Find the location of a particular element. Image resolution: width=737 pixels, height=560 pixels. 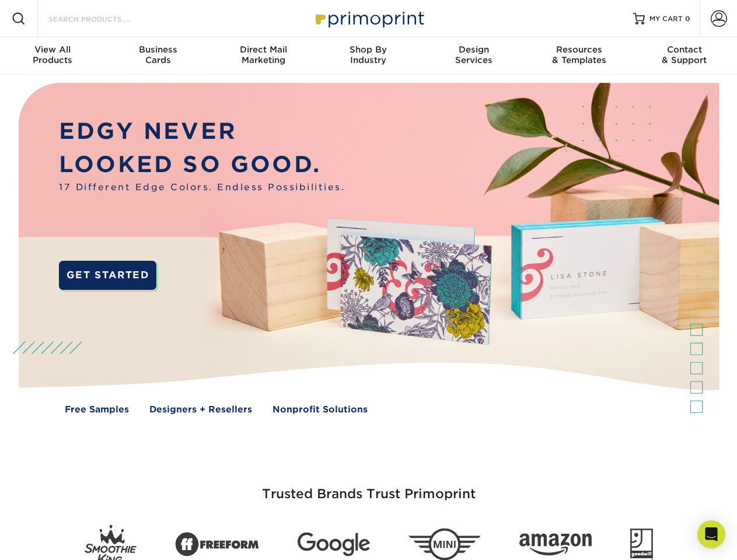

a: DesignServices is located at coordinates (474, 56).